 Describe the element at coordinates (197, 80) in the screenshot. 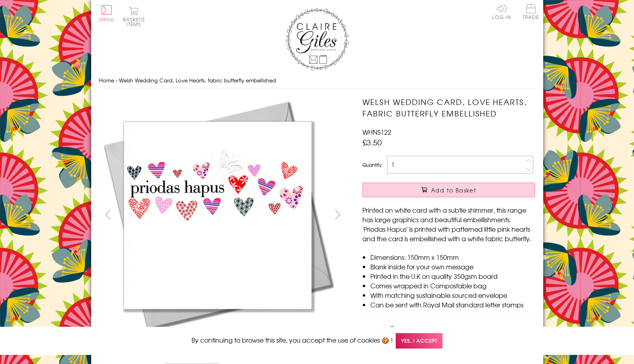

I see `span: Welsh Wedding Card, Love Hearts, fabric butterfly embellished` at that location.